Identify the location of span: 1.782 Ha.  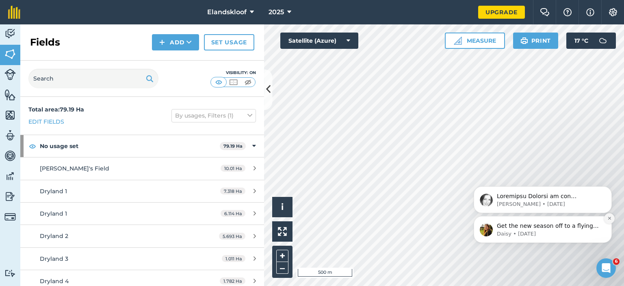
(232, 280).